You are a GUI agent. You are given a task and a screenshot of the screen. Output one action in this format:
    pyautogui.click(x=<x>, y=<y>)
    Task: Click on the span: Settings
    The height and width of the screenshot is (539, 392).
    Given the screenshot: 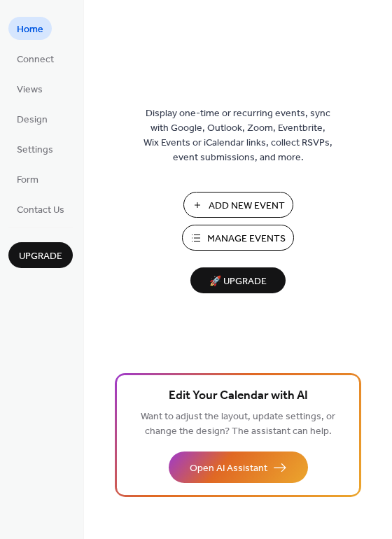 What is the action you would take?
    pyautogui.click(x=35, y=150)
    